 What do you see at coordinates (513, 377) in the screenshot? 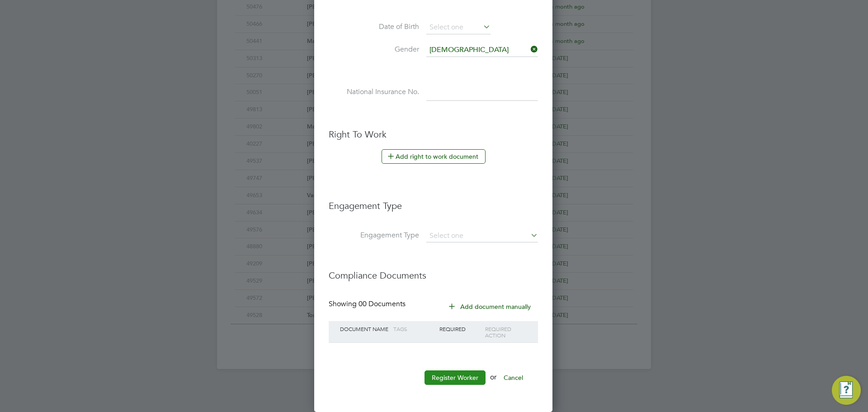
I see `button: Cancel` at bounding box center [513, 377].